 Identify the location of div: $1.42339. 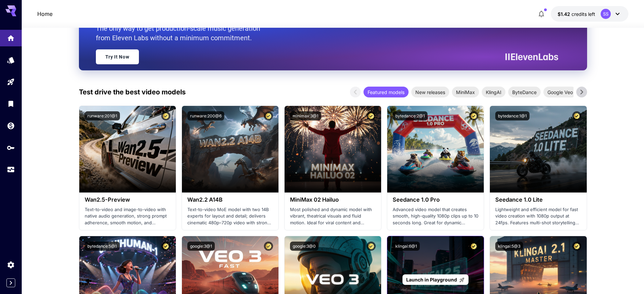
(576, 14).